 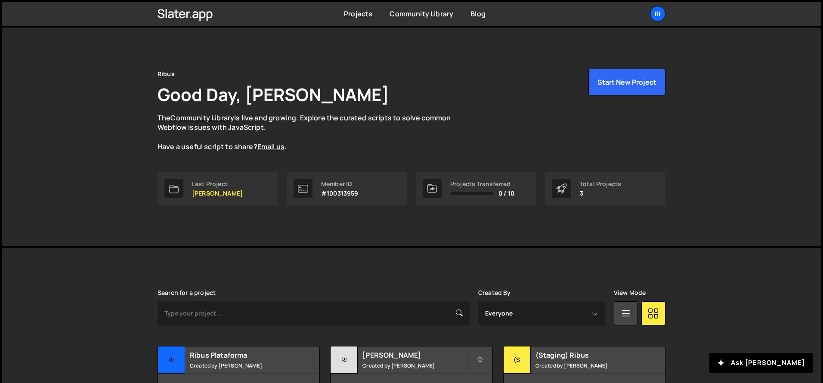 What do you see at coordinates (626, 82) in the screenshot?
I see `button: Start New Project` at bounding box center [626, 82].